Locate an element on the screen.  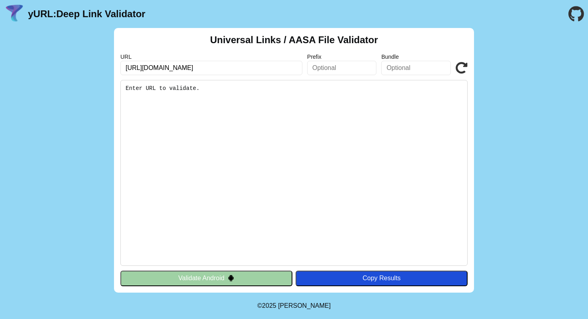
span: 2025 is located at coordinates (269, 306).